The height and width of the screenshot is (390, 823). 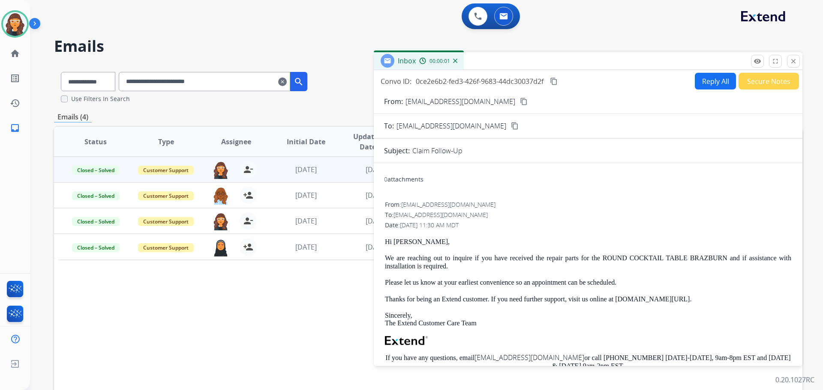 What do you see at coordinates (299, 82) in the screenshot?
I see `mat-icon: search` at bounding box center [299, 82].